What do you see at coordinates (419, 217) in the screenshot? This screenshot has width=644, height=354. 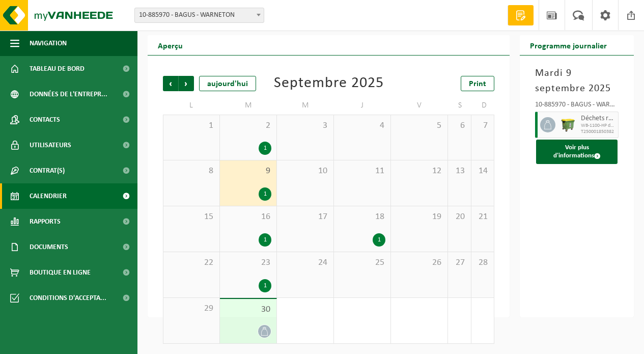 I see `span: 19` at bounding box center [419, 217].